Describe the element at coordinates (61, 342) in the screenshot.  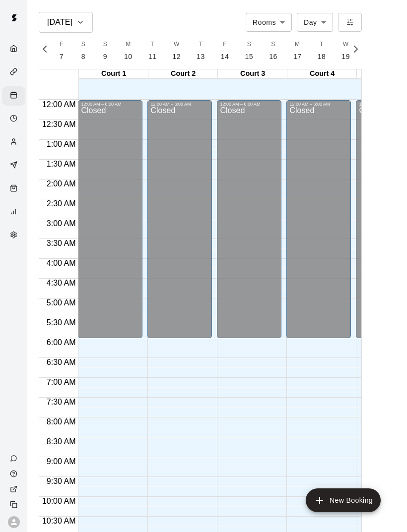
I see `span: 6:00 AM` at that location.